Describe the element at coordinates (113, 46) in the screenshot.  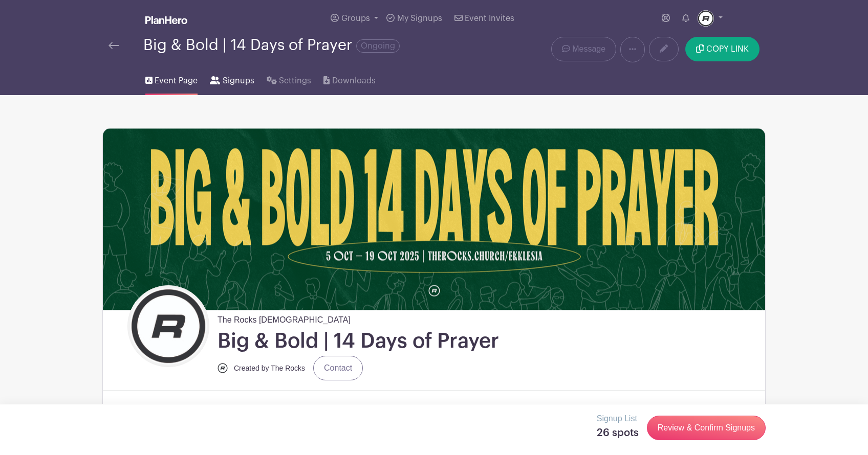
I see `img: back-arrow-29a5d9b10d5bd6ae65dc969a981735edf675c4d7a1fe02e03b50dbd4ba3cdb55.svg` at that location.